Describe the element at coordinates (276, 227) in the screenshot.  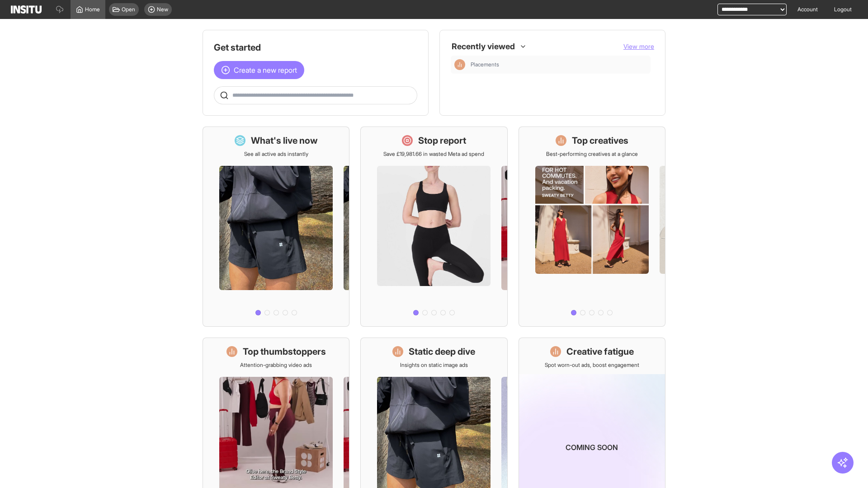
I see `a: What's live nowSee all active ads instantly` at that location.